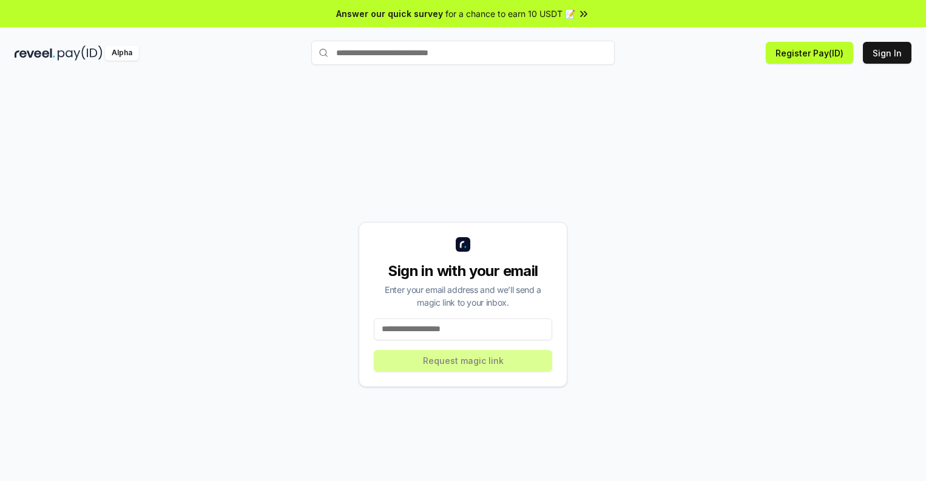  Describe the element at coordinates (122, 53) in the screenshot. I see `div: Alpha` at that location.